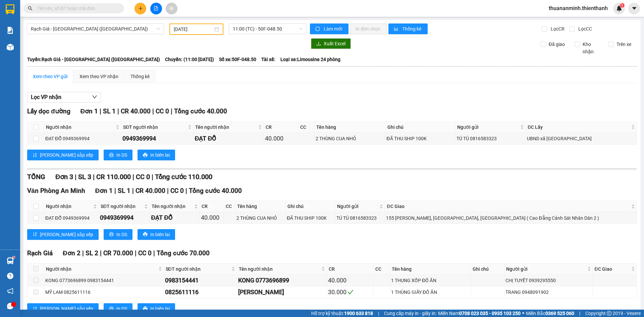  I want to click on span: SĐT người nhận, so click(198, 269).